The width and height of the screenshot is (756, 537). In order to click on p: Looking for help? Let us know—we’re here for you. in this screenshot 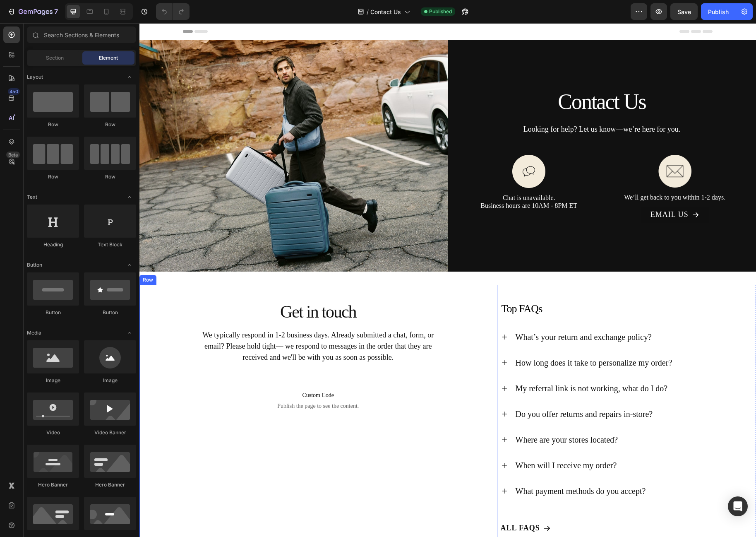, I will do `click(462, 107)`.